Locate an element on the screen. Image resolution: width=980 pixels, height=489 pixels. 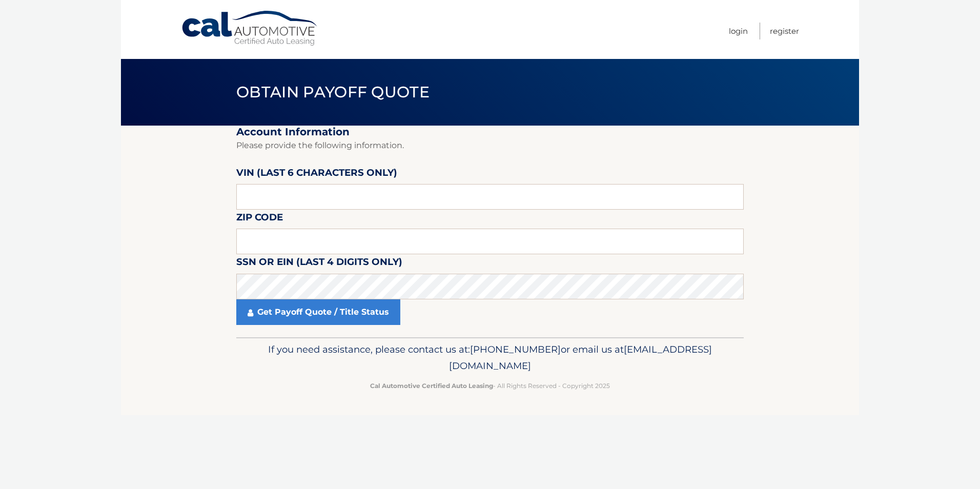
a: Register is located at coordinates (784, 31).